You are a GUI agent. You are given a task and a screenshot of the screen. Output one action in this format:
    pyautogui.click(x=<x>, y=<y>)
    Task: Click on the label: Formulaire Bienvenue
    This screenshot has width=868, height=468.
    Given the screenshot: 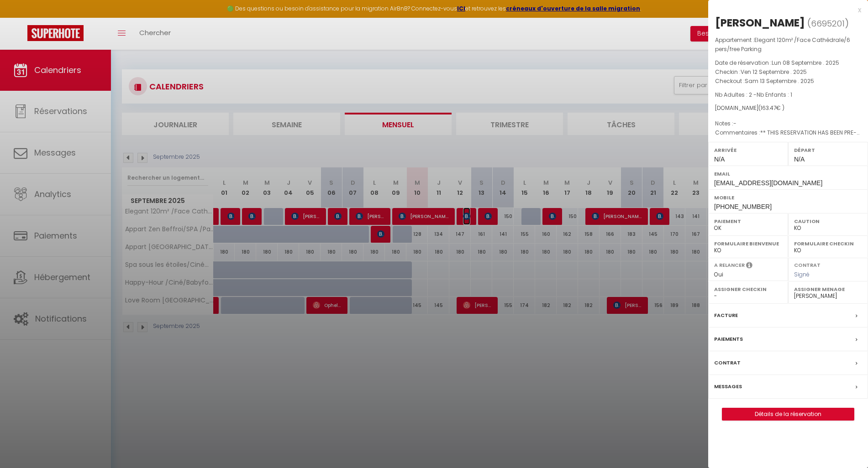 What is the action you would take?
    pyautogui.click(x=748, y=243)
    